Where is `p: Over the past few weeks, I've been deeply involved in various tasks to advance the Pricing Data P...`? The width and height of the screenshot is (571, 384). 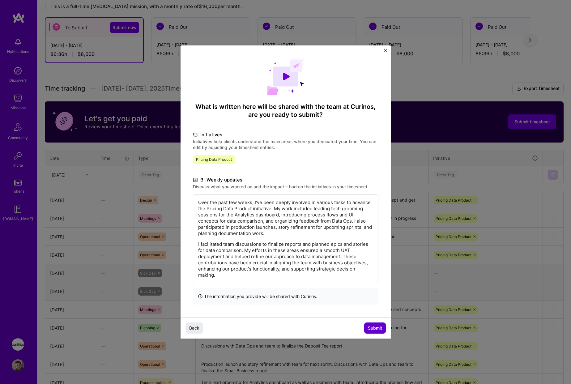 p: Over the past few weeks, I've been deeply involved in various tasks to advance the Pricing Data P... is located at coordinates (286, 218).